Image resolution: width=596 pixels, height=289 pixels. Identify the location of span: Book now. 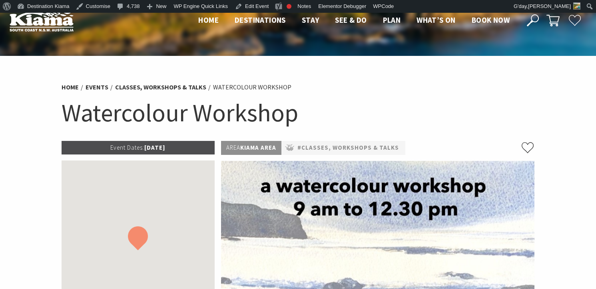
(490, 20).